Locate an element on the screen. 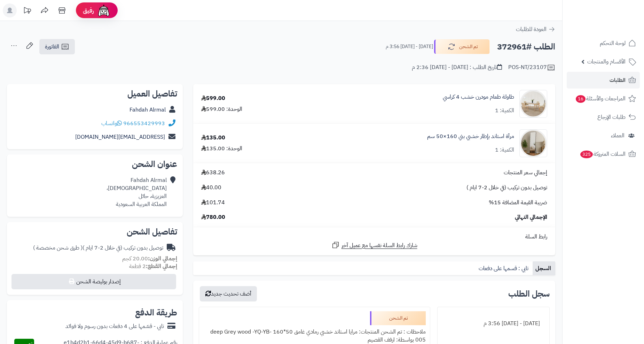  a: مرآة استاند بإطار خشبي بني 160×50 سم is located at coordinates (470, 136).